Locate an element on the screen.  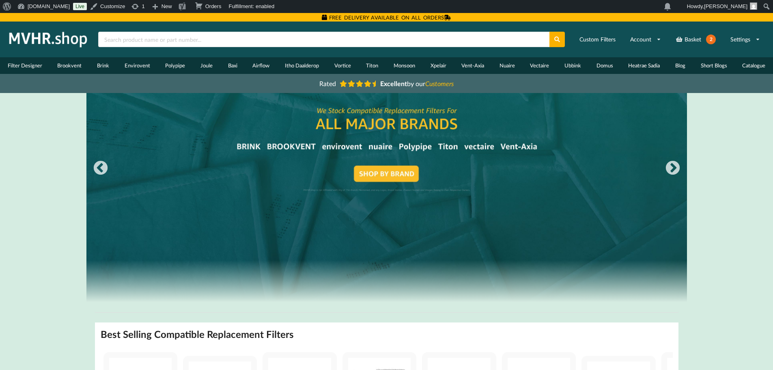
a: Ubbink is located at coordinates (572, 65).